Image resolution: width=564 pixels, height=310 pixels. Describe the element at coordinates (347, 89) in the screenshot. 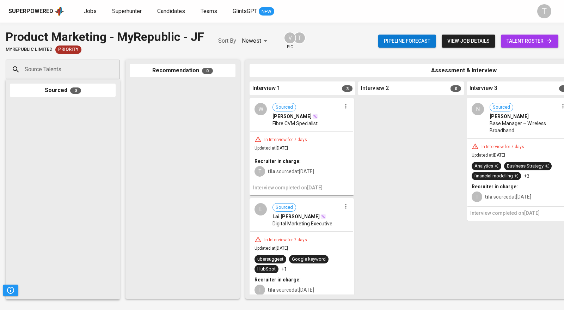

I see `span: 3` at that location.